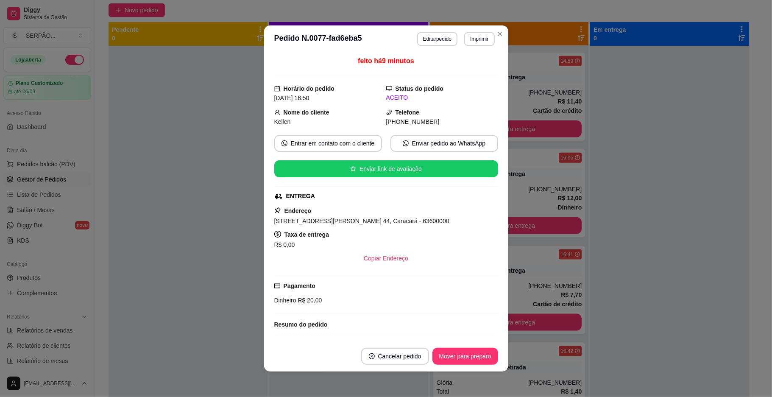 This screenshot has height=397, width=772. Describe the element at coordinates (309, 300) in the screenshot. I see `span: R$ 20,00` at that location.